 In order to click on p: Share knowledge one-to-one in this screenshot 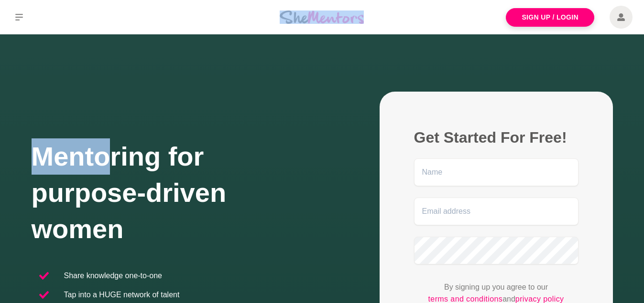, I will do `click(113, 276)`.